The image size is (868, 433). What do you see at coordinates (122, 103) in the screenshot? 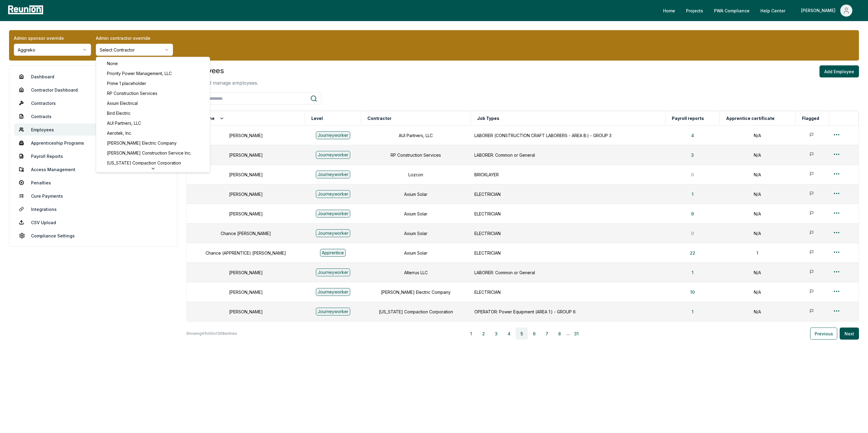
I see `span: Axium Electrical` at bounding box center [122, 103].